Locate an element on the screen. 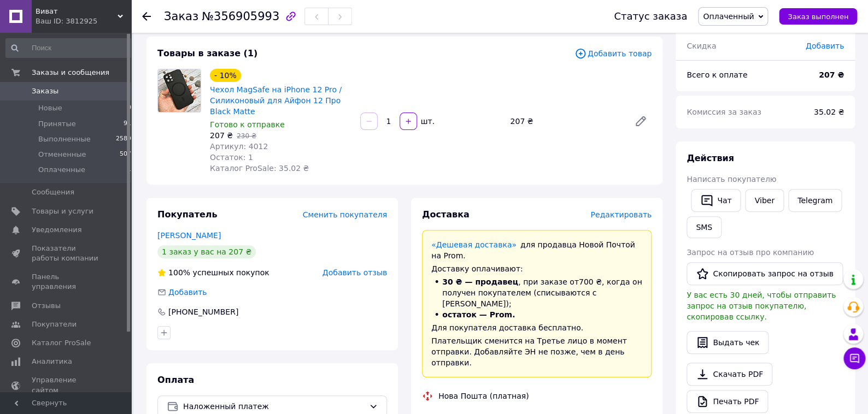 Image resolution: width=868 pixels, height=414 pixels. button: SMS is located at coordinates (704, 228).